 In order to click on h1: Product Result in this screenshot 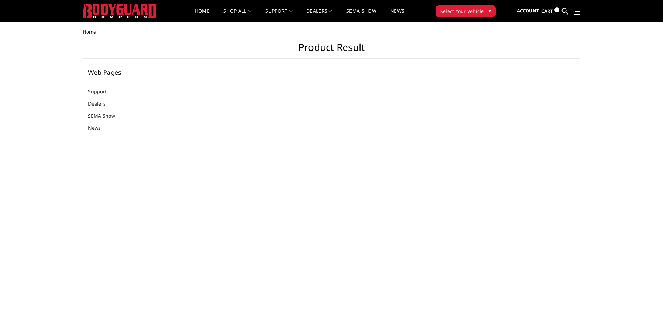, I will do `click(332, 50)`.